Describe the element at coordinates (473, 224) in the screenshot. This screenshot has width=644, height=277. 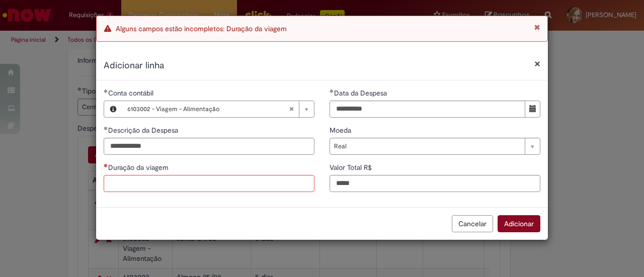
I see `button: Cancelar` at that location.